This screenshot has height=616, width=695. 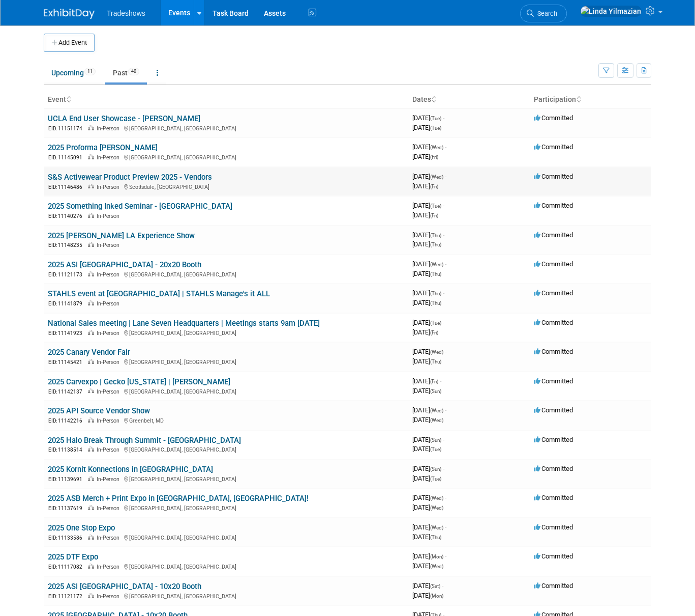 What do you see at coordinates (67, 275) in the screenshot?
I see `span: EID: 11121173` at bounding box center [67, 275].